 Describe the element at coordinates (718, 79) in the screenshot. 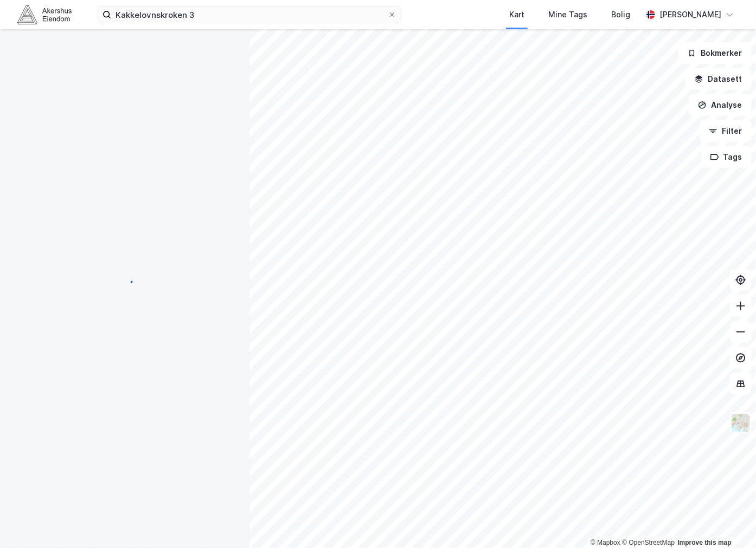

I see `button: Datasett` at that location.